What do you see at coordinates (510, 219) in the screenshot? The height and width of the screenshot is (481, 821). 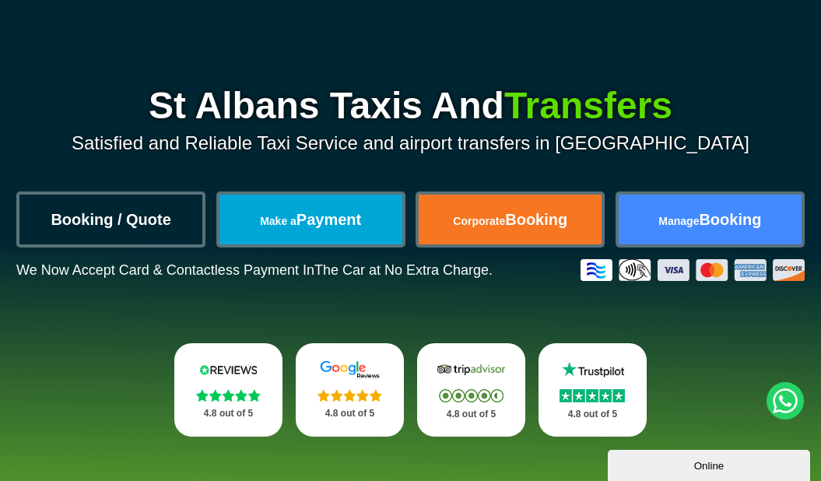 I see `a: CorporateBooking` at bounding box center [510, 219].